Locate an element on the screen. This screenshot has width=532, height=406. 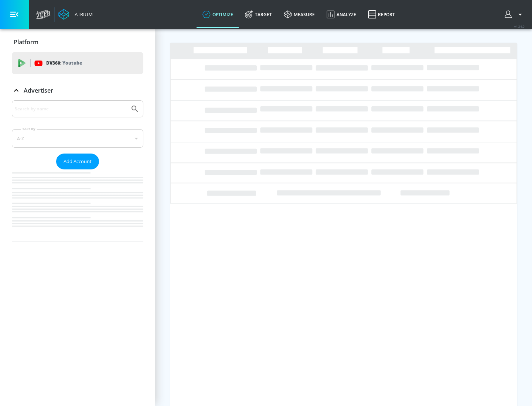
div: DV360: Youtube is located at coordinates (78, 63).